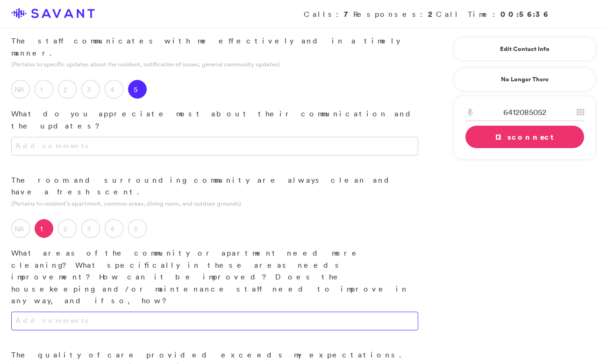 The width and height of the screenshot is (607, 364). What do you see at coordinates (214, 47) in the screenshot?
I see `p: The staff communicates with me effectively and in a timely manner.` at bounding box center [214, 47].